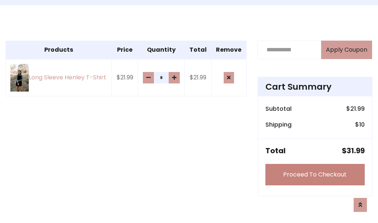  I want to click on h6: Subtotal, so click(278, 108).